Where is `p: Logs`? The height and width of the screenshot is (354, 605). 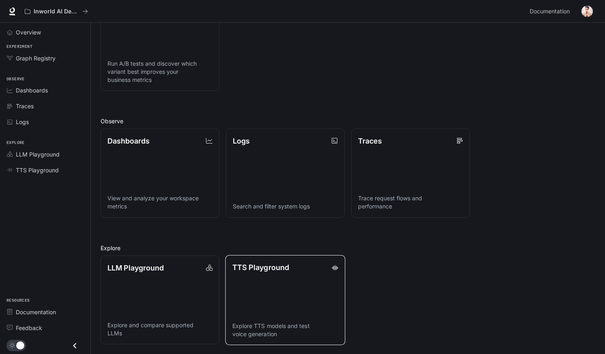
p: Logs is located at coordinates (241, 141).